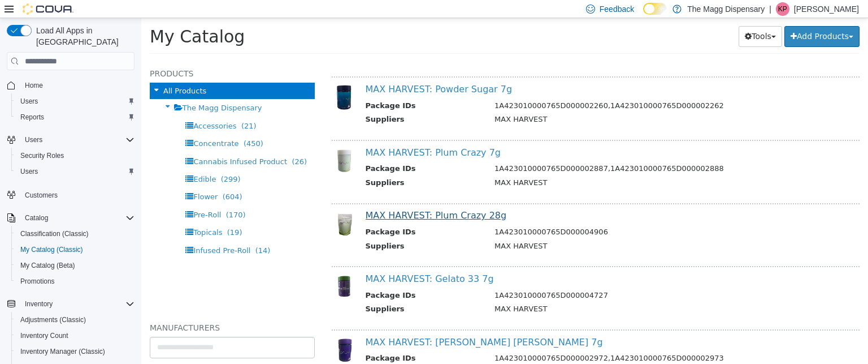 This screenshot has height=364, width=868. What do you see at coordinates (64, 179) in the screenshot?
I see `span: Flower` at bounding box center [64, 179].